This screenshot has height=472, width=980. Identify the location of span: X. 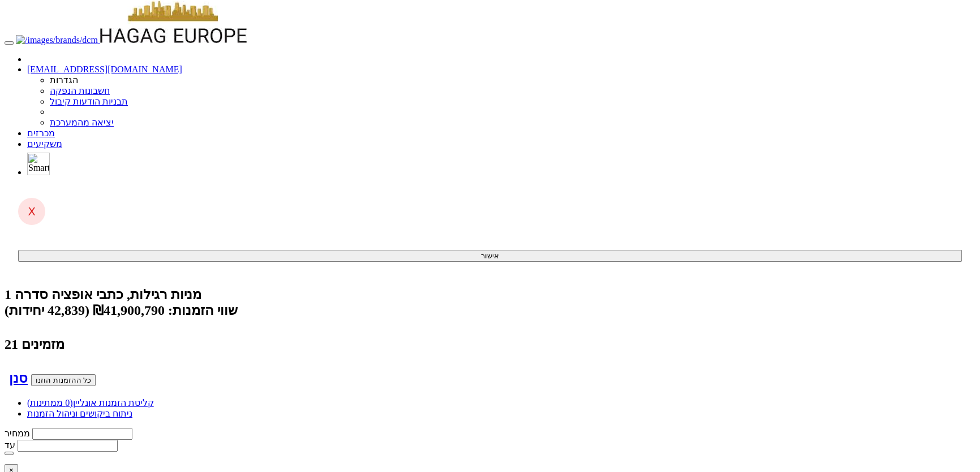
(32, 212).